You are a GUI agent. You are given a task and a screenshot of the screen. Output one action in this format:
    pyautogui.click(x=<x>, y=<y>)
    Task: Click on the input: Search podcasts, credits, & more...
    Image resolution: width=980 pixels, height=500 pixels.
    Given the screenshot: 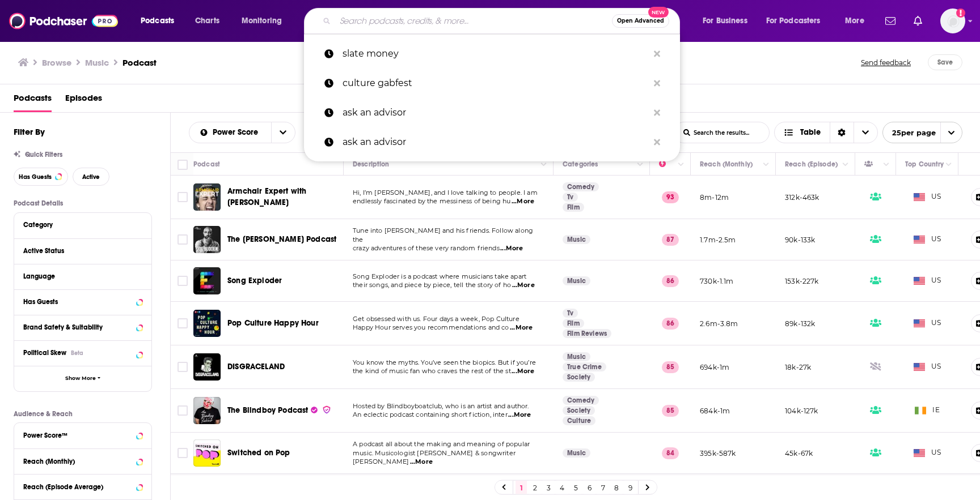 What is the action you would take?
    pyautogui.click(x=473, y=21)
    